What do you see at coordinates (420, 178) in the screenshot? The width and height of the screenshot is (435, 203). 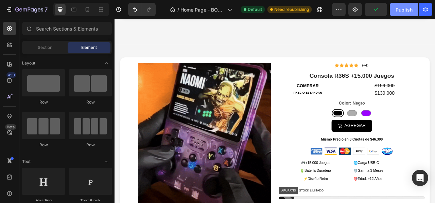 I see `div: Open Intercom Messenger` at bounding box center [420, 178].